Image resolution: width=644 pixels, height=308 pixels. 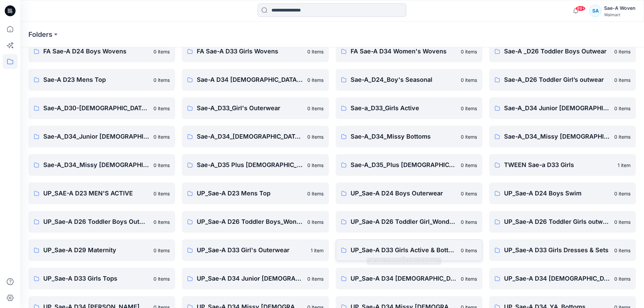 What do you see at coordinates (557, 222) in the screenshot?
I see `p: UP_Sae-A D26 Toddler Girls outwear` at bounding box center [557, 222].